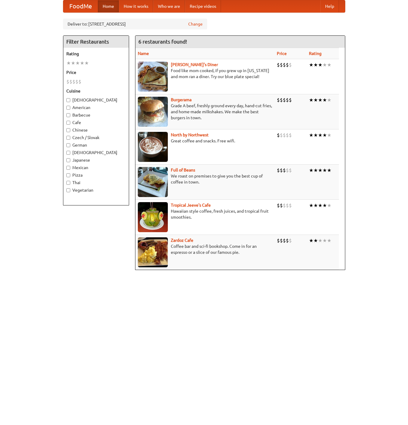 Image resolution: width=408 pixels, height=425 pixels. I want to click on a: Rating, so click(315, 53).